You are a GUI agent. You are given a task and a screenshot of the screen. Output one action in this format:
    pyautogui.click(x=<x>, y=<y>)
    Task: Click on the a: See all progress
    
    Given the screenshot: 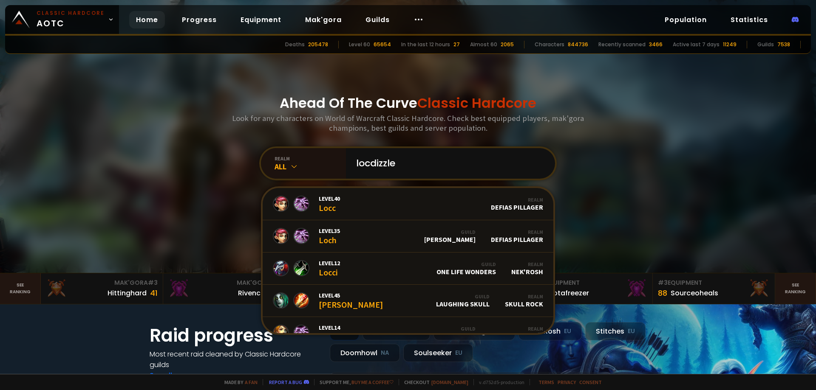 What is the action you would take?
    pyautogui.click(x=177, y=376)
    